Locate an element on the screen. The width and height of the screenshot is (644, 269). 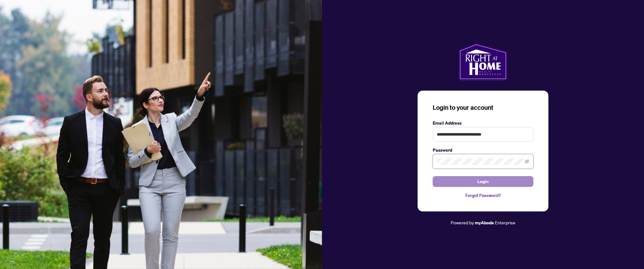
span: Login is located at coordinates (483, 182).